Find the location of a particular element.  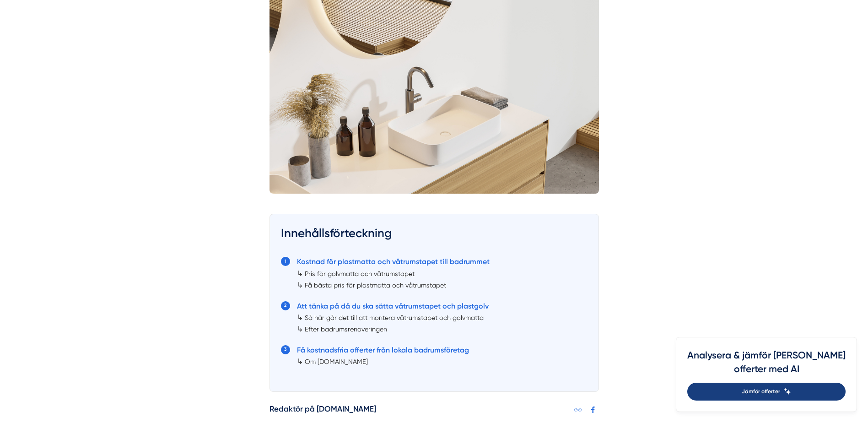

a: Dela på Facebook is located at coordinates (593, 410).